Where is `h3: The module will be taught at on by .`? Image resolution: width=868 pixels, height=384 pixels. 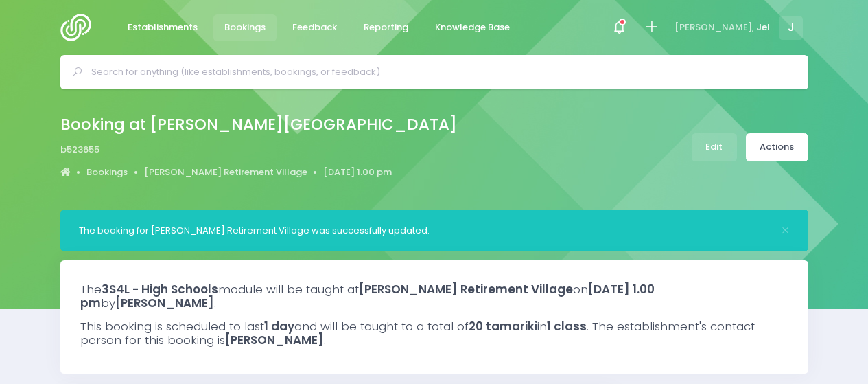 h3: The module will be taught at on by . is located at coordinates (434, 296).